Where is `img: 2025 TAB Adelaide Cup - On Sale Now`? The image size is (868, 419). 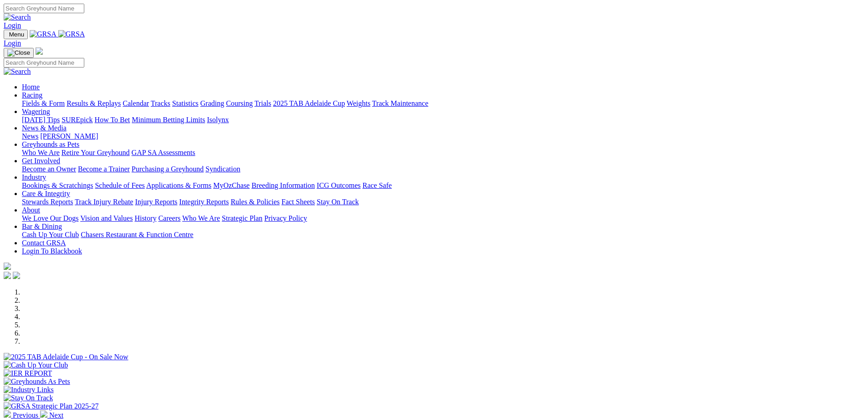
img: 2025 TAB Adelaide Cup - On Sale Now is located at coordinates (66, 357).